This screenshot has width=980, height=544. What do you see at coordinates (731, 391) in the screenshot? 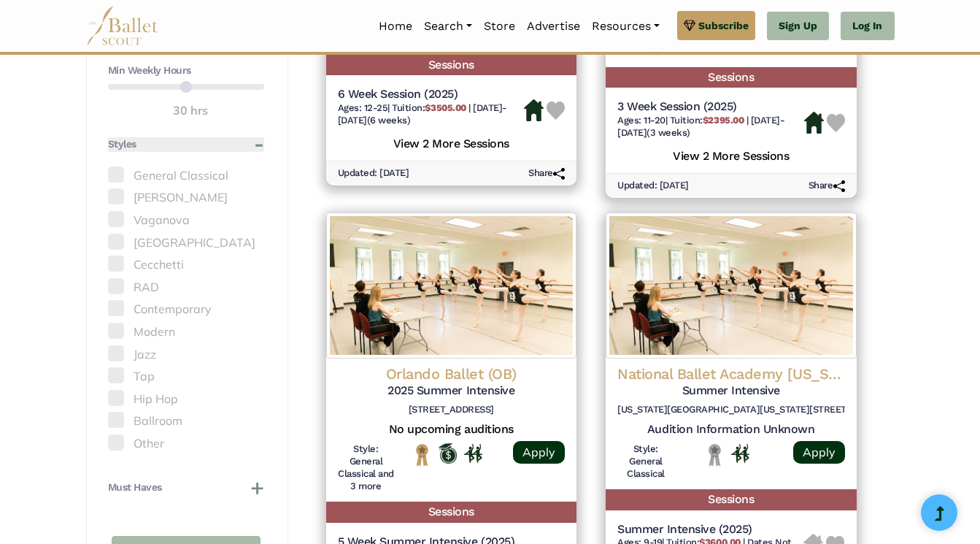
I see `h5: Summer Intensive` at bounding box center [731, 391].